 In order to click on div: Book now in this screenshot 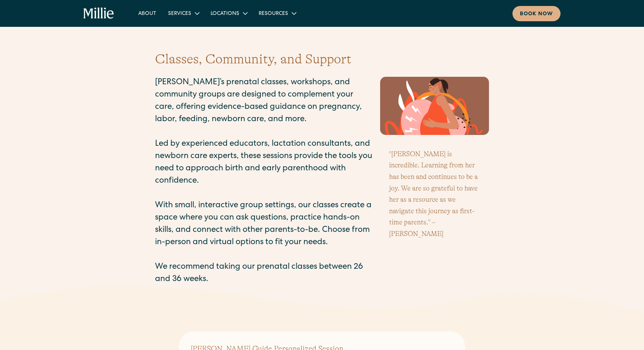, I will do `click(536, 14)`.